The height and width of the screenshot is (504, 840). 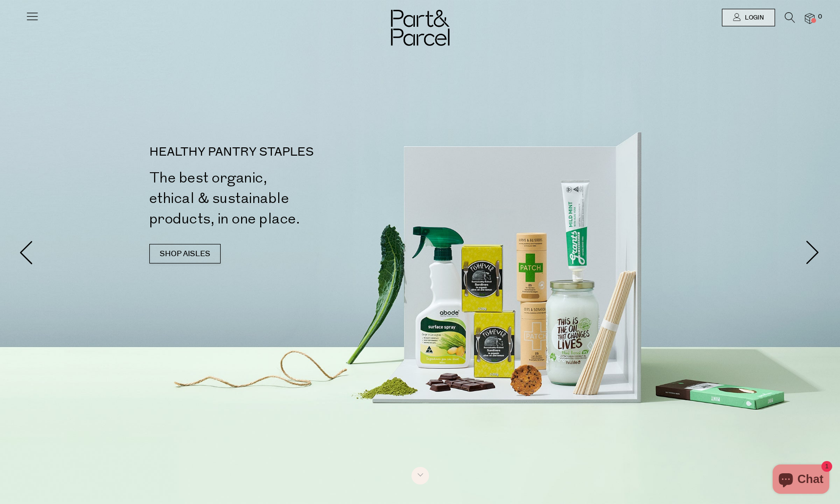 What do you see at coordinates (286, 152) in the screenshot?
I see `p: HEALTHY PANTRY STAPLES` at bounding box center [286, 152].